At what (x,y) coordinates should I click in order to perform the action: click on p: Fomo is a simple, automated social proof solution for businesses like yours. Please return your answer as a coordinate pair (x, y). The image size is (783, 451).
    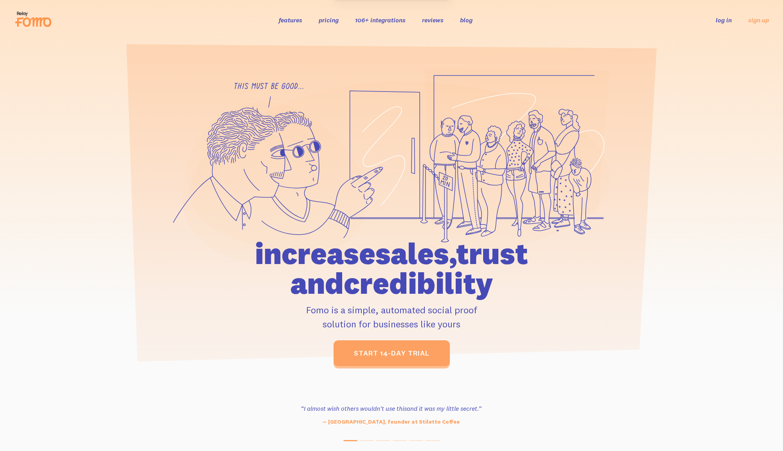
    Looking at the image, I should click on (391, 317).